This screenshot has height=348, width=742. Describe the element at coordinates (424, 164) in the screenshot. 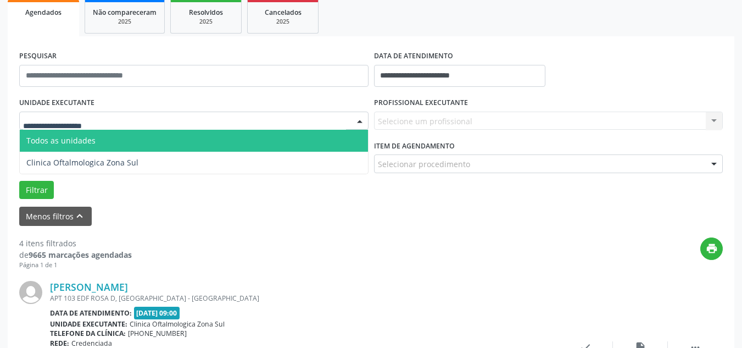

I see `span: Selecionar procedimento` at that location.